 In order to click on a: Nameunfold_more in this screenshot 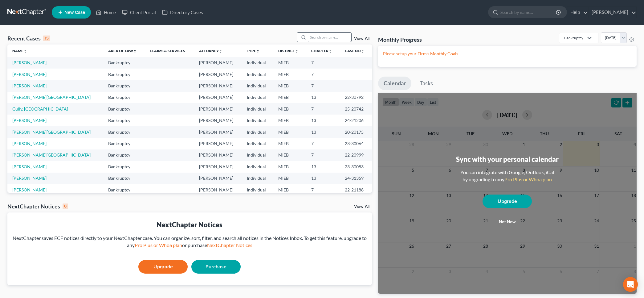, I will do `click(20, 51)`.